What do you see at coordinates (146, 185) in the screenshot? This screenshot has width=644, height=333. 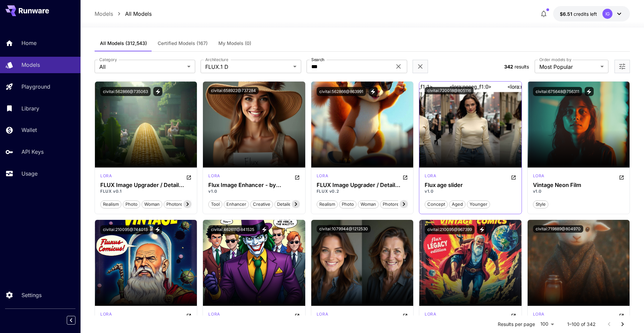 I see `h3: FLUX Image Upgrader / Detail Maximizer / Contrast Fix for low CFG [+ILLUSTRIOUS / SDXL / SD 1.5]` at bounding box center [146, 185].